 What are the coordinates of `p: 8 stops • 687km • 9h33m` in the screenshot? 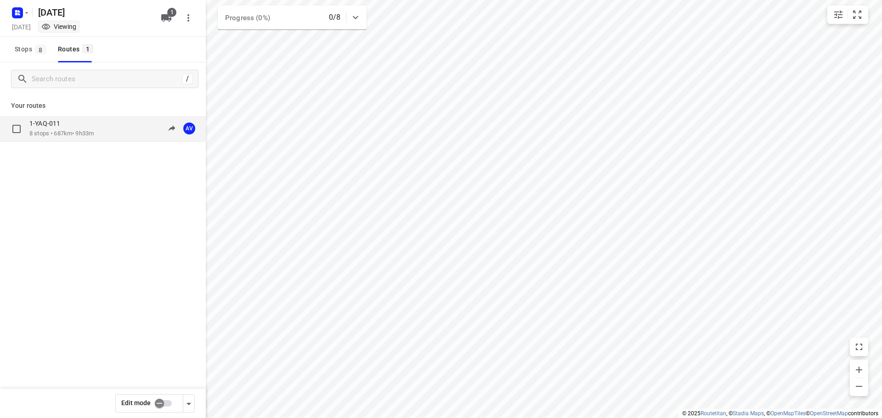 It's located at (62, 134).